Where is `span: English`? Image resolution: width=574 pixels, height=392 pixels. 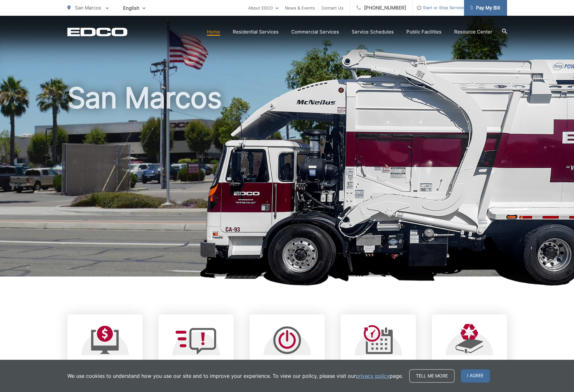 span: English is located at coordinates (134, 8).